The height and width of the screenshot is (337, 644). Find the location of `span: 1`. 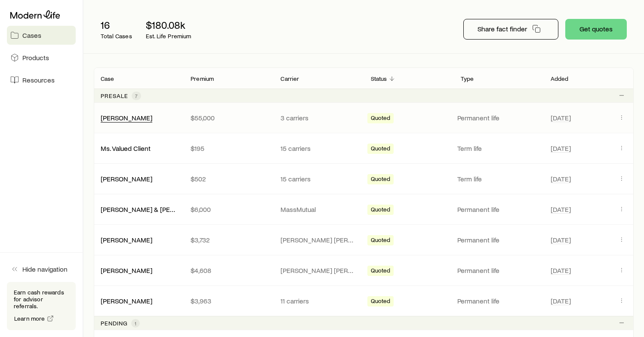

span: 1 is located at coordinates (136, 324).